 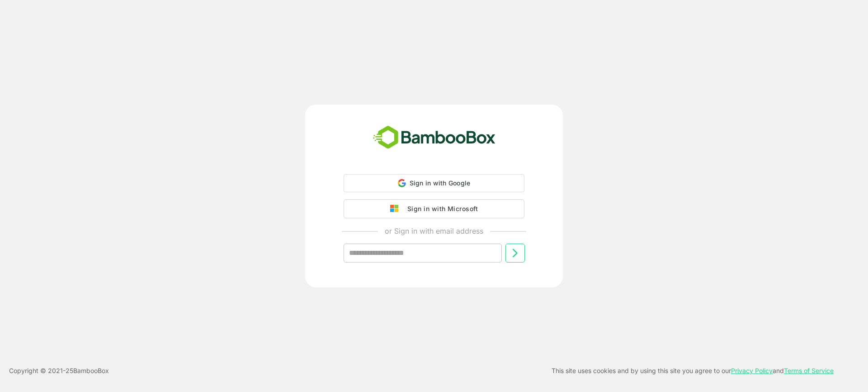 I want to click on button: Sign in with Microsoft, so click(x=434, y=209).